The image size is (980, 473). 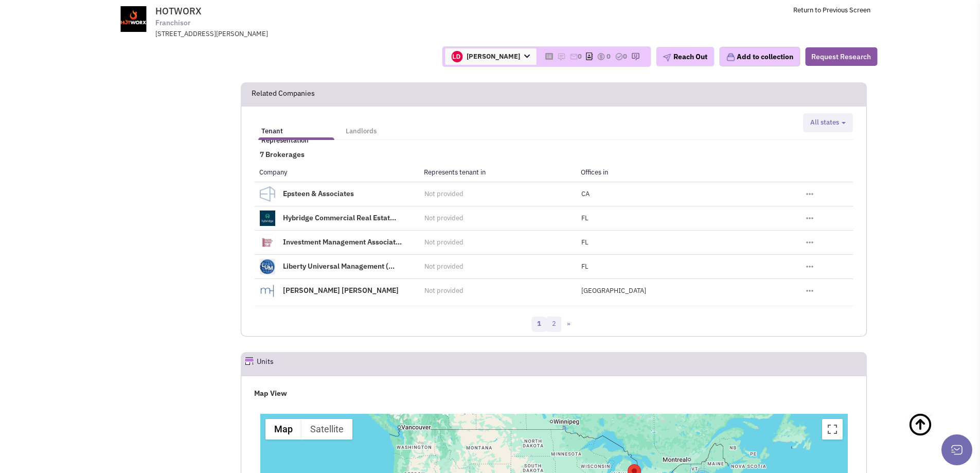 What do you see at coordinates (173, 23) in the screenshot?
I see `span: Franchisor` at bounding box center [173, 23].